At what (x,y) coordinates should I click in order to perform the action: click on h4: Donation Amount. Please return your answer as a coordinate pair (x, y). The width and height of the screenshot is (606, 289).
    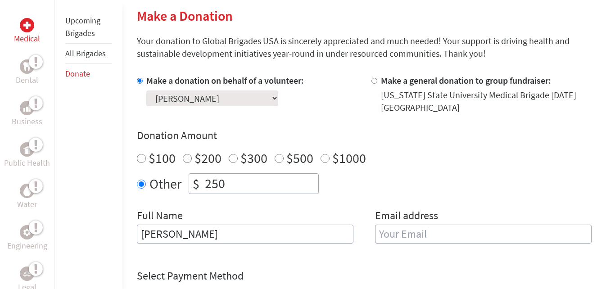
    Looking at the image, I should click on (364, 135).